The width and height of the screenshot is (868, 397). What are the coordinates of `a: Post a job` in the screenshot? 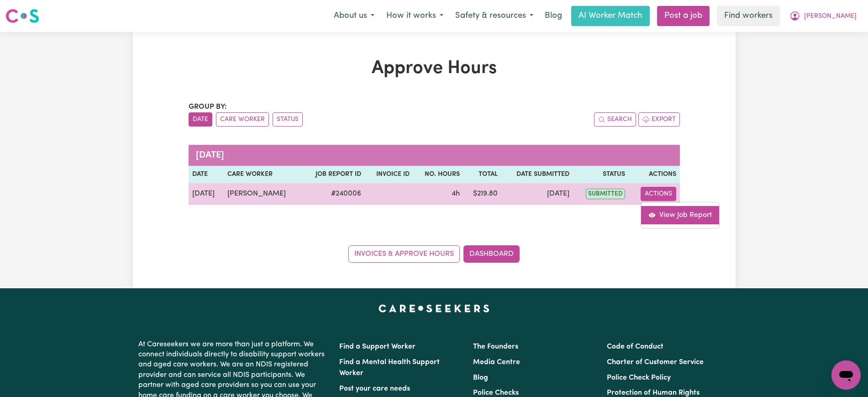 It's located at (683, 16).